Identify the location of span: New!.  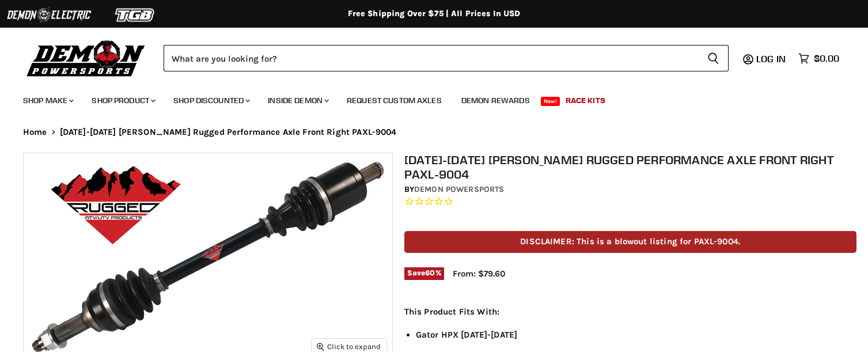
(551, 101).